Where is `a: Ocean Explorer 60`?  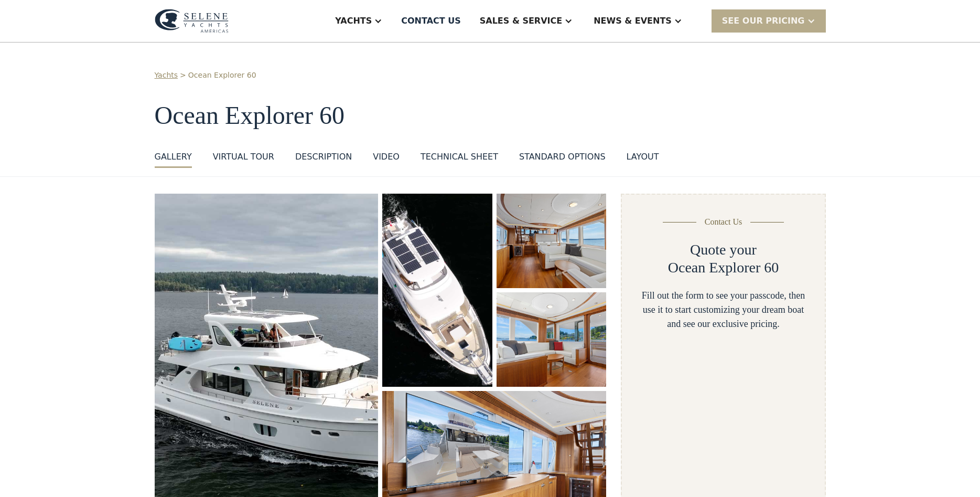
a: Ocean Explorer 60 is located at coordinates (222, 75).